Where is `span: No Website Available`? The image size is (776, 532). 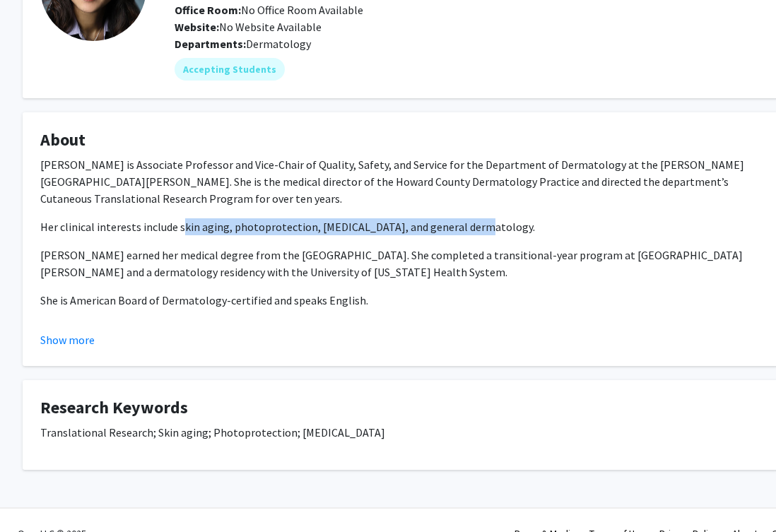
span: No Website Available is located at coordinates (248, 27).